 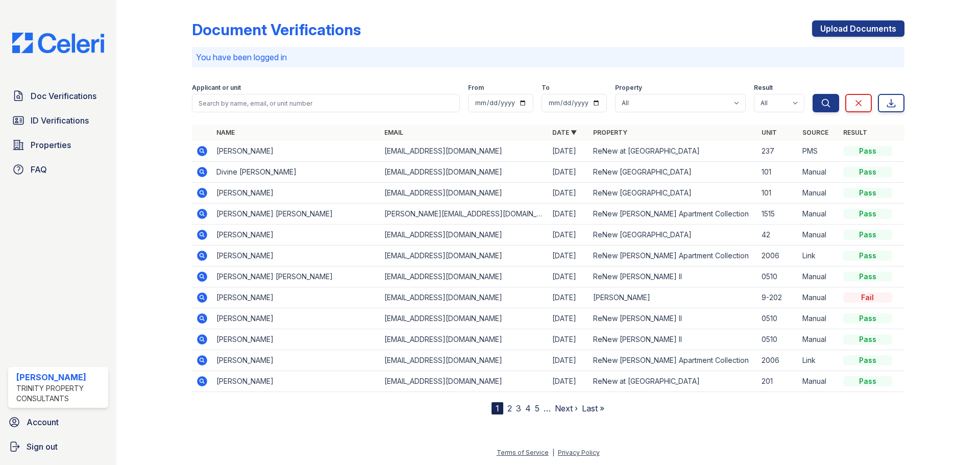 I want to click on a: 4, so click(x=528, y=409).